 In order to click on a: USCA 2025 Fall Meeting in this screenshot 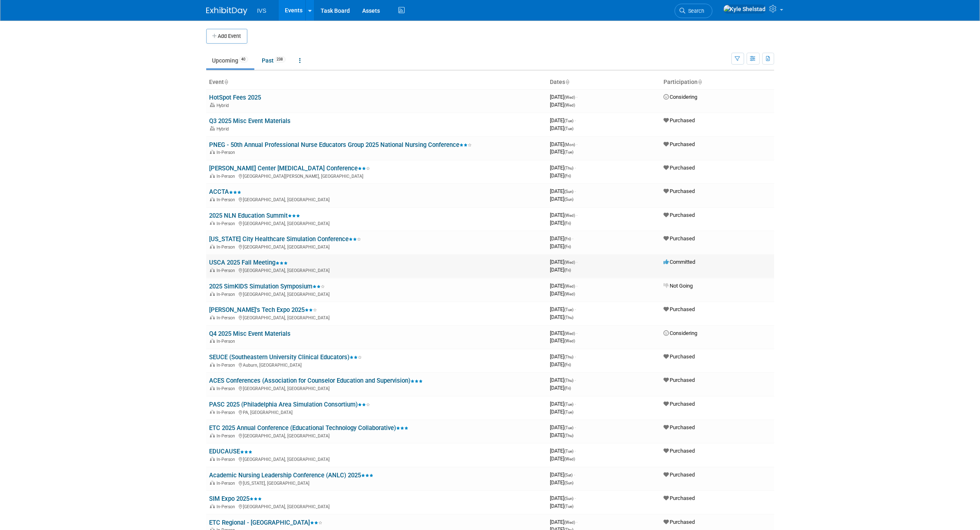, I will do `click(249, 262)`.